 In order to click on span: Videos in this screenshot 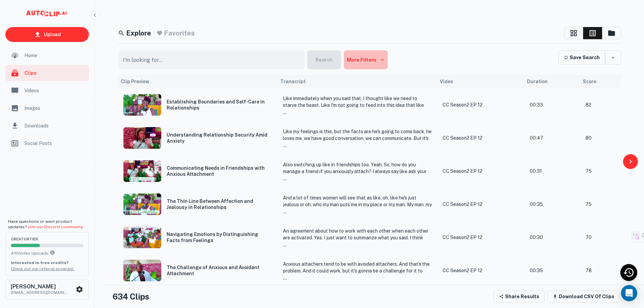, I will do `click(54, 91)`.